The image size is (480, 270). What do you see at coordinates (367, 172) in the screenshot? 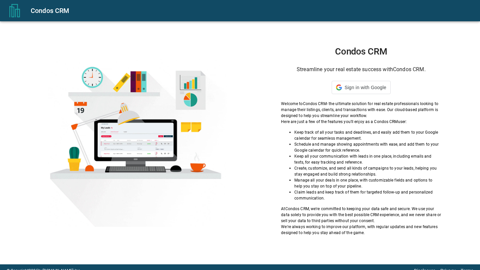
I see `p: Create, customize, and send all kinds of campaigns to your leads, helping you stay engaged and bu...` at bounding box center [367, 172].